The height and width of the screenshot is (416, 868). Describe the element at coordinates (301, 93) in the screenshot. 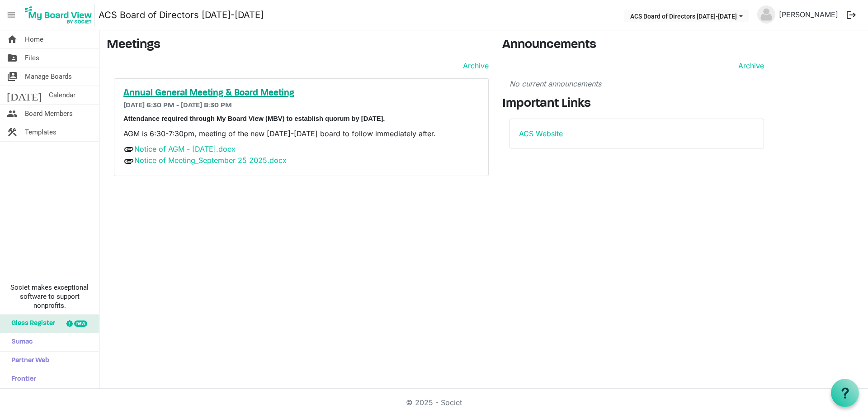

I see `a: Annual General Meeting & Board Meeting` at that location.